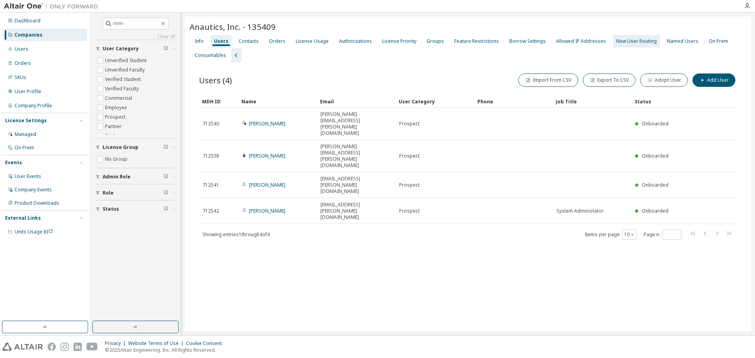 This screenshot has width=755, height=358. What do you see at coordinates (611, 235) in the screenshot?
I see `span: Items per page` at bounding box center [611, 235].